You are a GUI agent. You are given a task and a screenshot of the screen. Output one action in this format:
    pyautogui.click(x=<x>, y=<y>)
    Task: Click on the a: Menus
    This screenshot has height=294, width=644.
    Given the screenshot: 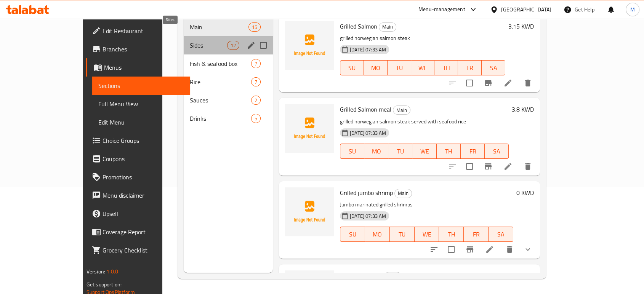 What is the action you would take?
    pyautogui.click(x=138, y=67)
    